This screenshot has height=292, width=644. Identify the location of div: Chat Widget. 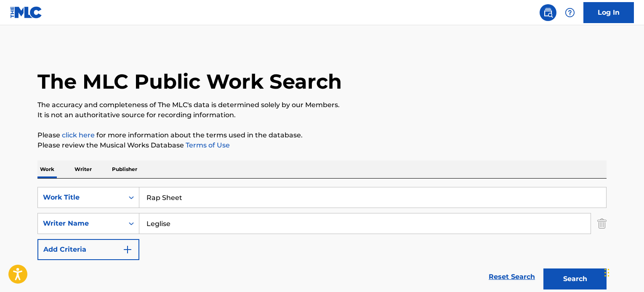
(623, 272).